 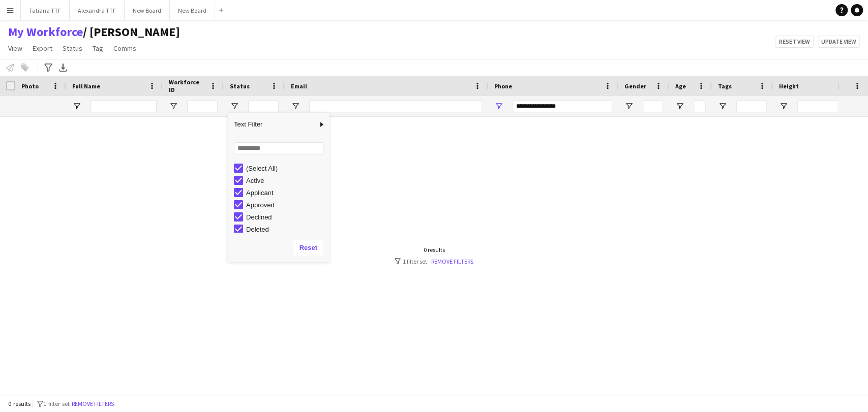 I want to click on button: Remove filters, so click(x=93, y=404).